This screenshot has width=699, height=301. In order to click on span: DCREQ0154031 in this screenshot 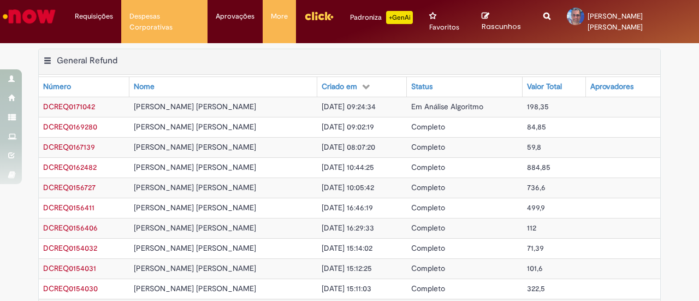, I will do `click(69, 268)`.